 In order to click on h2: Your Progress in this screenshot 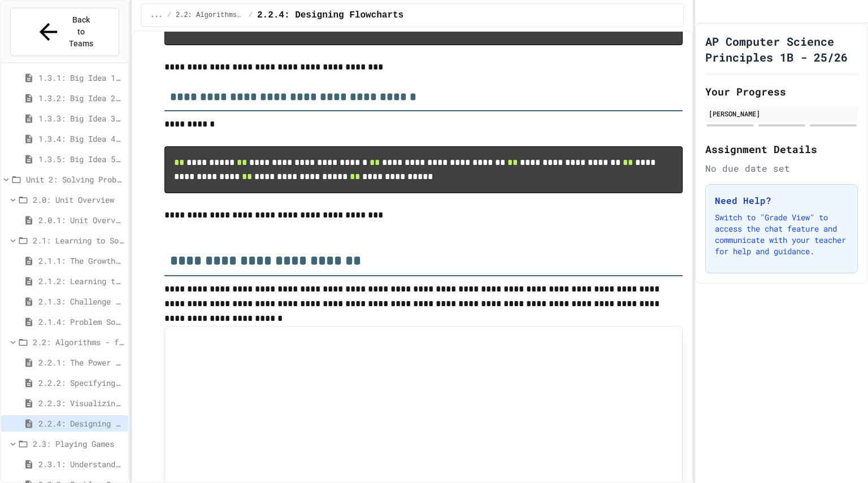, I will do `click(781, 92)`.